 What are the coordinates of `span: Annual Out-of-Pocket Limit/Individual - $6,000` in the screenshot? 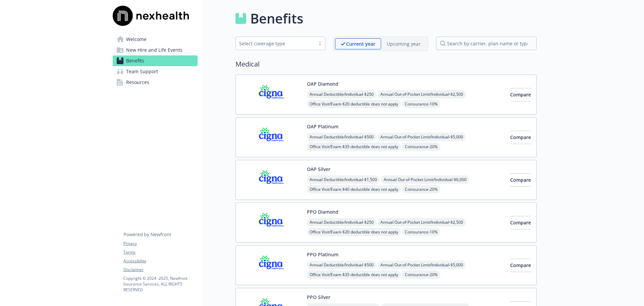 It's located at (425, 179).